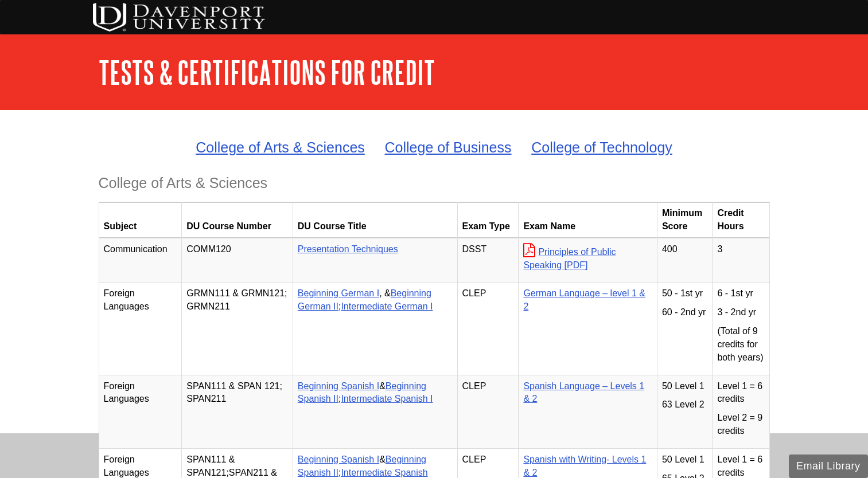 The width and height of the screenshot is (868, 478). What do you see at coordinates (237, 301) in the screenshot?
I see `p: GRMN111 & GRMN121; GRMN211` at bounding box center [237, 301].